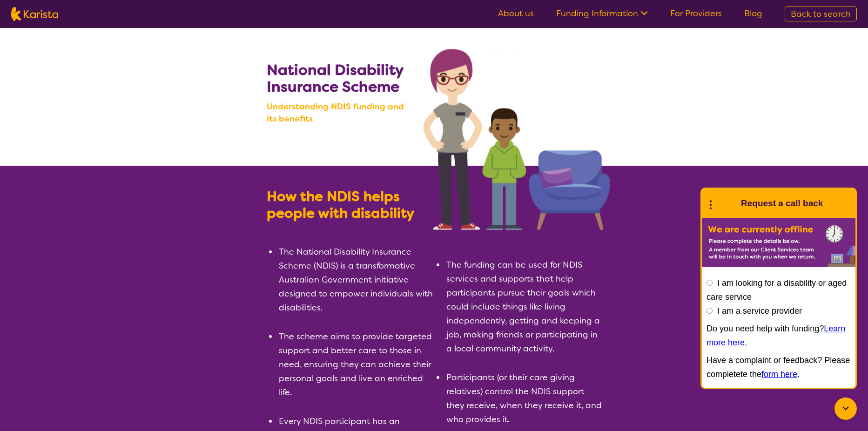 The width and height of the screenshot is (868, 431). I want to click on b: Understanding NDIS funding and its benefits, so click(341, 112).